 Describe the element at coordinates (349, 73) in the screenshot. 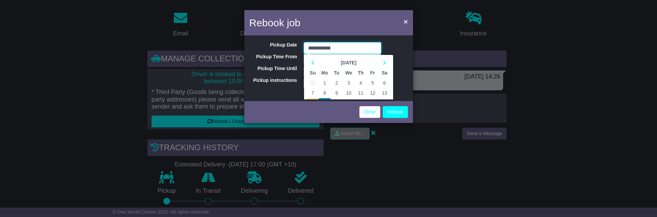

I see `th: We` at that location.